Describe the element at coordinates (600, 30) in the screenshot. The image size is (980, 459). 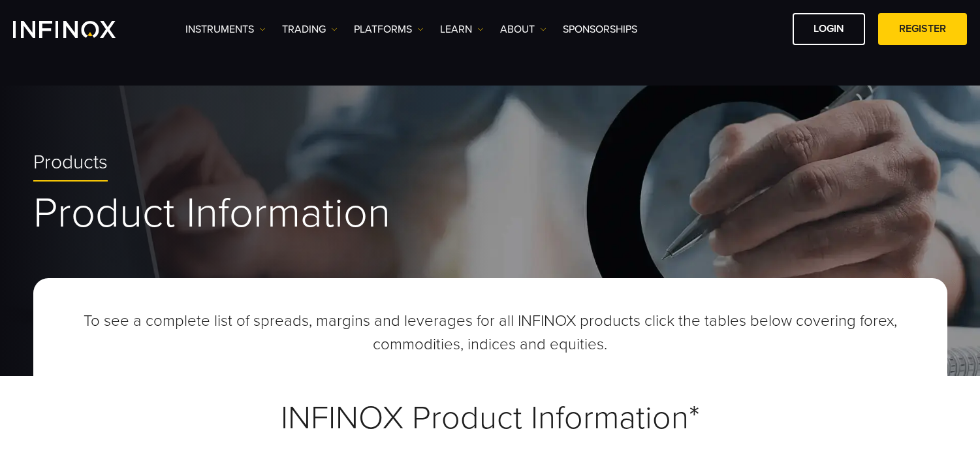
I see `a: SPONSORSHIPS` at that location.